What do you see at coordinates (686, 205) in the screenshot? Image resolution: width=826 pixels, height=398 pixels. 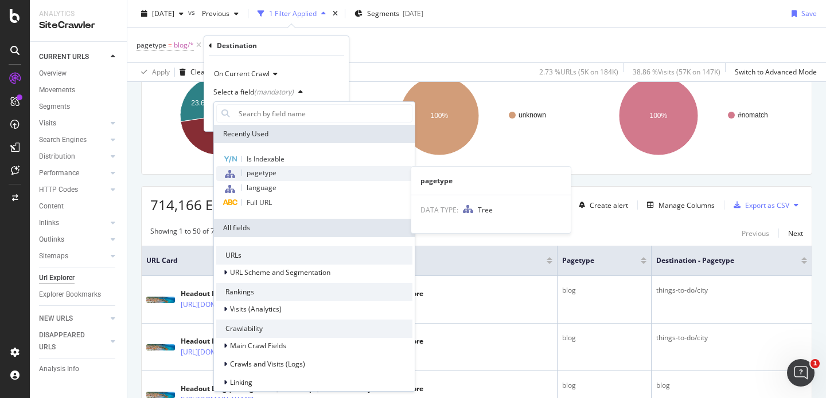 I see `div: Manage Columns` at bounding box center [686, 205].